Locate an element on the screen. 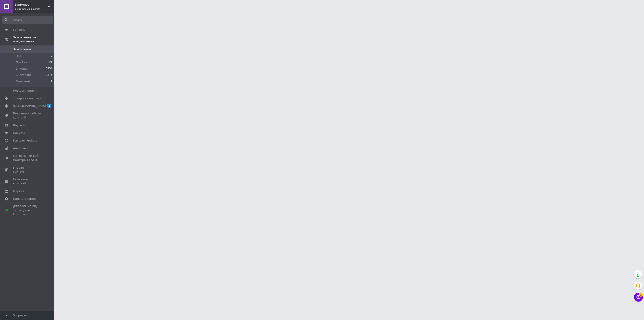 This screenshot has width=644, height=320. input: Пошук is located at coordinates (27, 20).